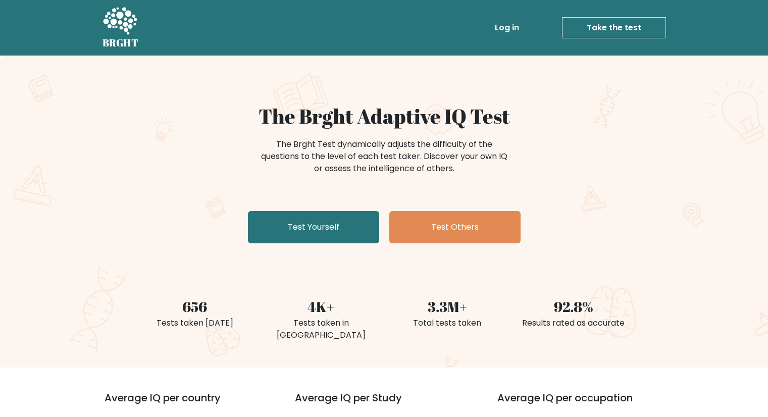 Image resolution: width=768 pixels, height=417 pixels. I want to click on h1: The Brght Adaptive IQ Test, so click(384, 116).